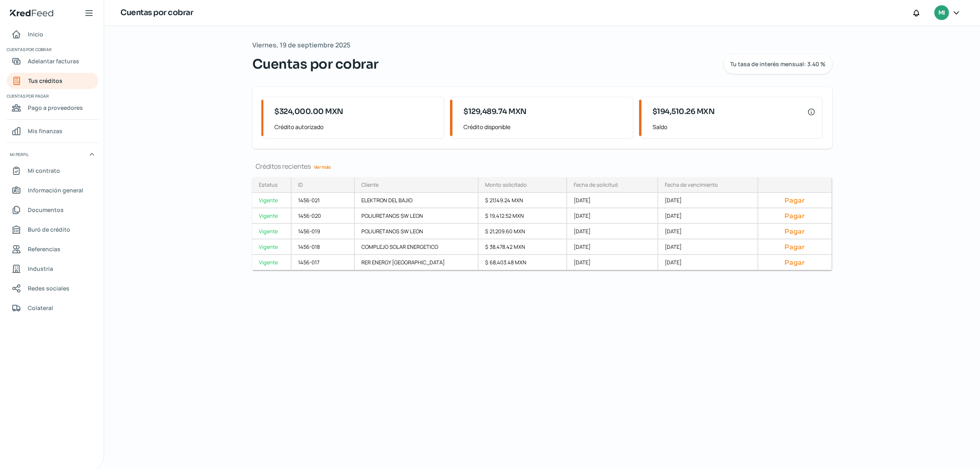 The image size is (980, 469). What do you see at coordinates (309, 112) in the screenshot?
I see `span: $324,000.00 MXN` at bounding box center [309, 112].